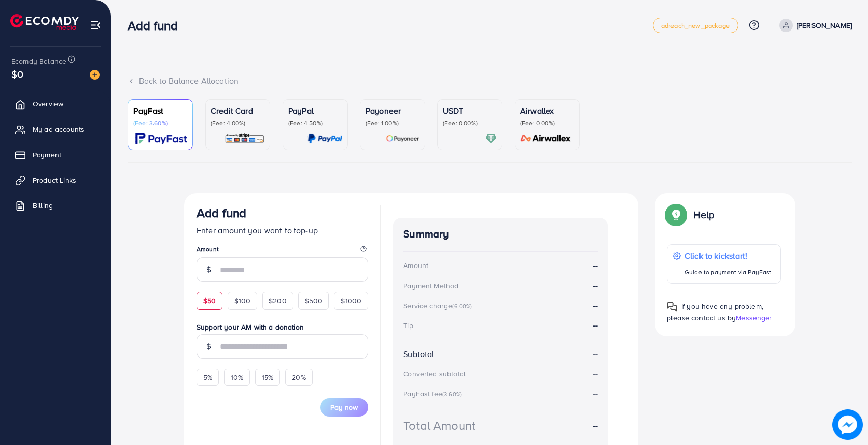 This screenshot has height=445, width=868. Describe the element at coordinates (55, 155) in the screenshot. I see `a: Payment` at that location.